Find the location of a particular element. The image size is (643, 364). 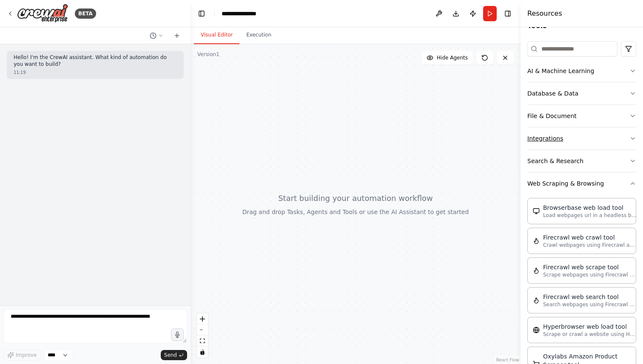

div: Browserbase web load tool is located at coordinates (590, 208).